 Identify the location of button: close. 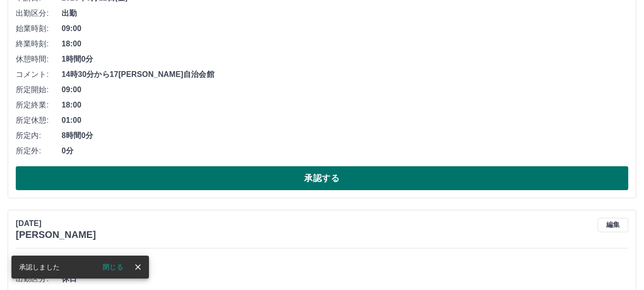
(138, 267).